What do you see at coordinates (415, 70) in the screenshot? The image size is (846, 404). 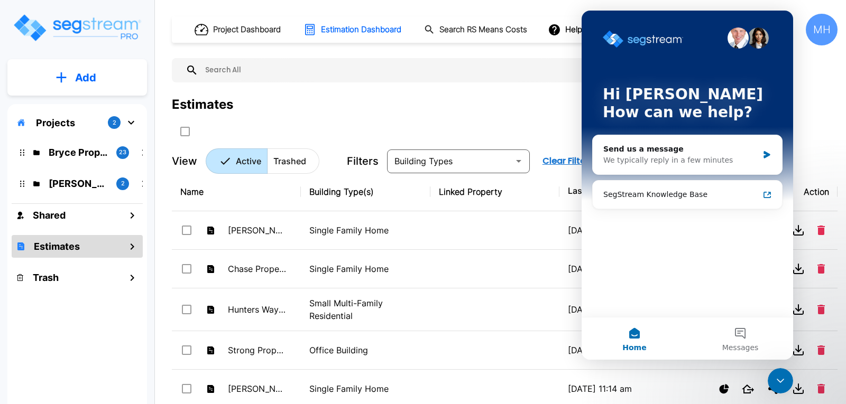 I see `input: Search All` at bounding box center [415, 70].